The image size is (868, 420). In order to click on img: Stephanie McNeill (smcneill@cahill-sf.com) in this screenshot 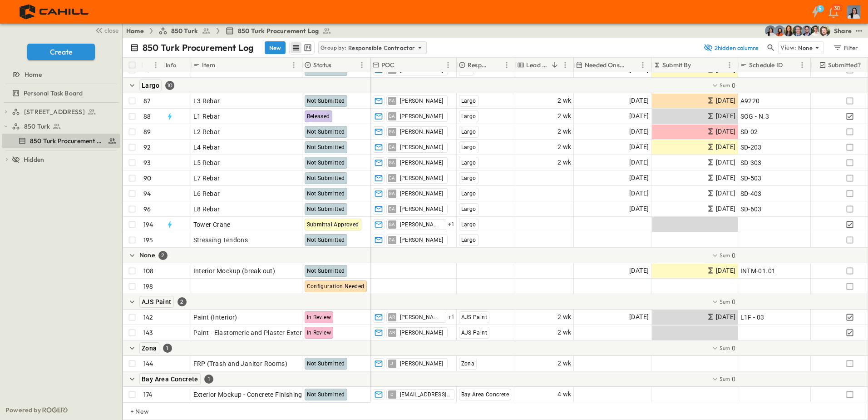, I will do `click(779, 31)`.